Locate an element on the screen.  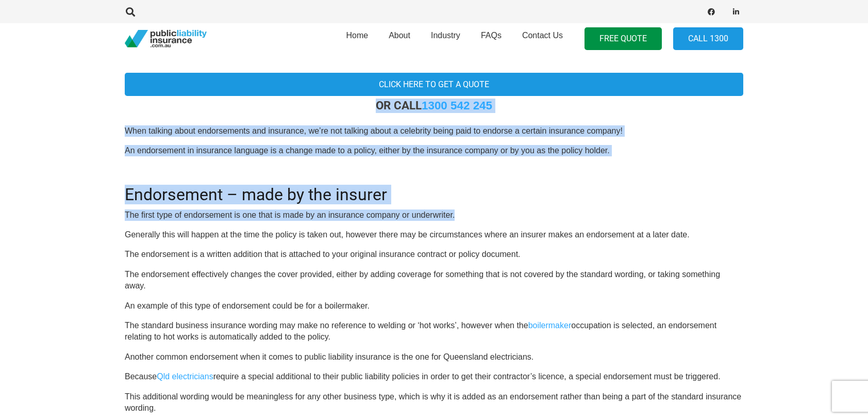
p: The first type of endorsement is one that is made by an insurance company or underwriter. is located at coordinates (434, 215).